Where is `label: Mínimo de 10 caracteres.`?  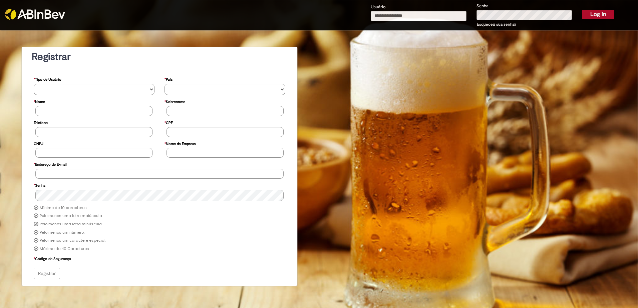
label: Mínimo de 10 caracteres. is located at coordinates (63, 208).